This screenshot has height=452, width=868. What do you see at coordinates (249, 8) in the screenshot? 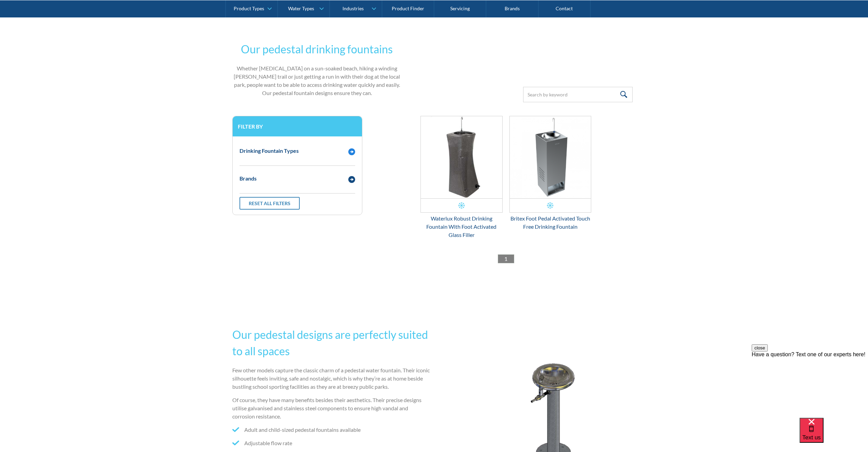
I see `div: Product Types` at bounding box center [249, 8].